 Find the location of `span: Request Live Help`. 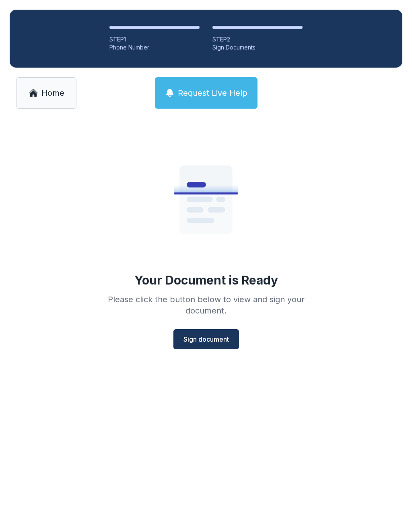

span: Request Live Help is located at coordinates (212, 93).